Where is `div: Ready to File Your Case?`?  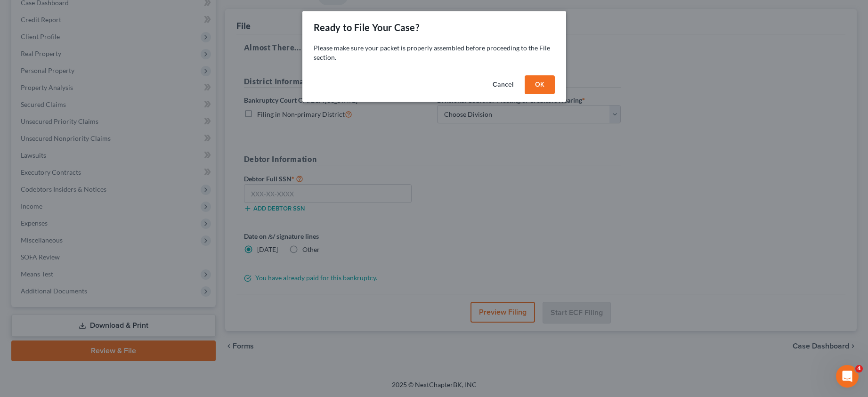 div: Ready to File Your Case? is located at coordinates (366, 27).